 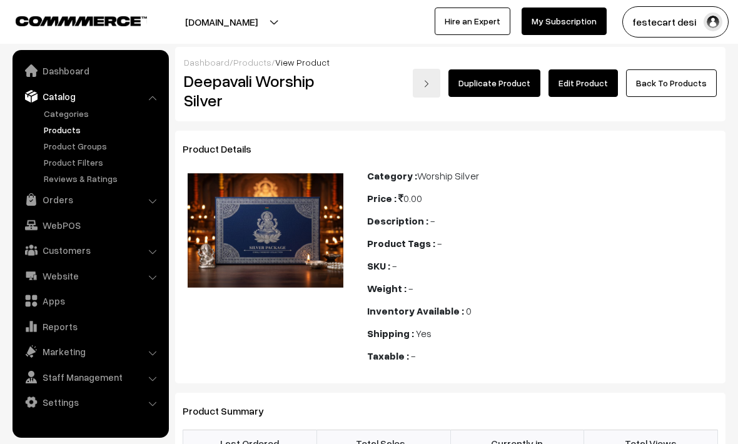 What do you see at coordinates (90, 199) in the screenshot?
I see `a: Orders` at bounding box center [90, 199].